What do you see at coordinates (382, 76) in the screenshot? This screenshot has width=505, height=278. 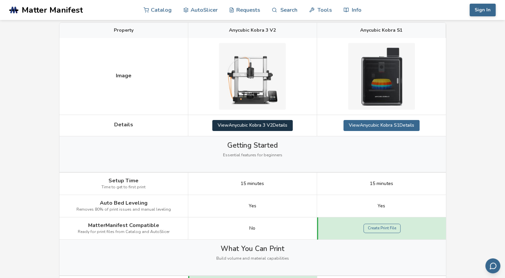 I see `img: Anycubic Kobra S1` at bounding box center [382, 76].